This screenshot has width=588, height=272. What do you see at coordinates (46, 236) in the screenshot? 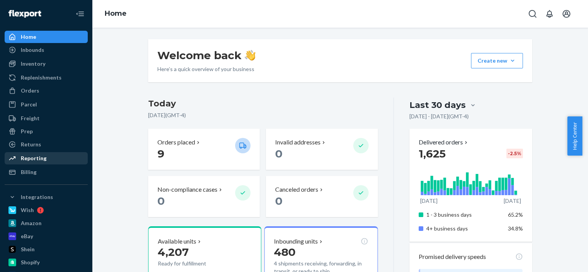
I see `a: eBay` at bounding box center [46, 236].